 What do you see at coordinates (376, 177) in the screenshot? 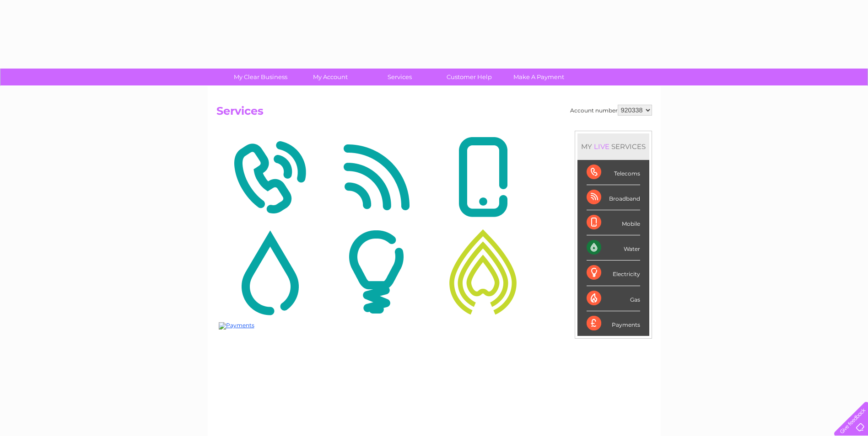
I see `img: Broadband` at bounding box center [376, 177].